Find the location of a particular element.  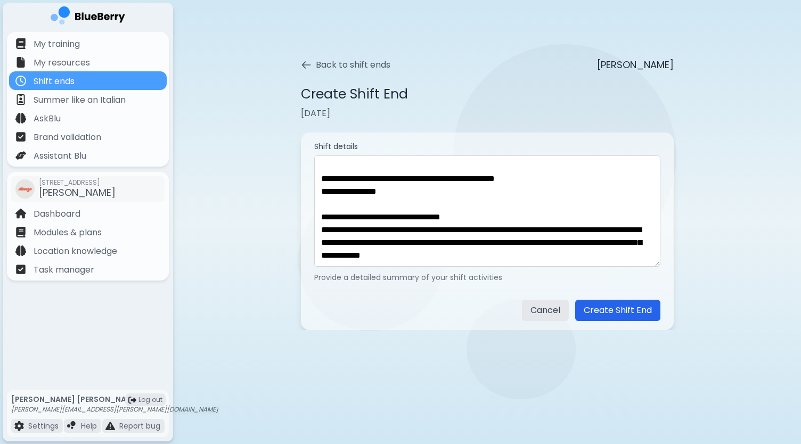

p: AskBlu is located at coordinates (47, 119).